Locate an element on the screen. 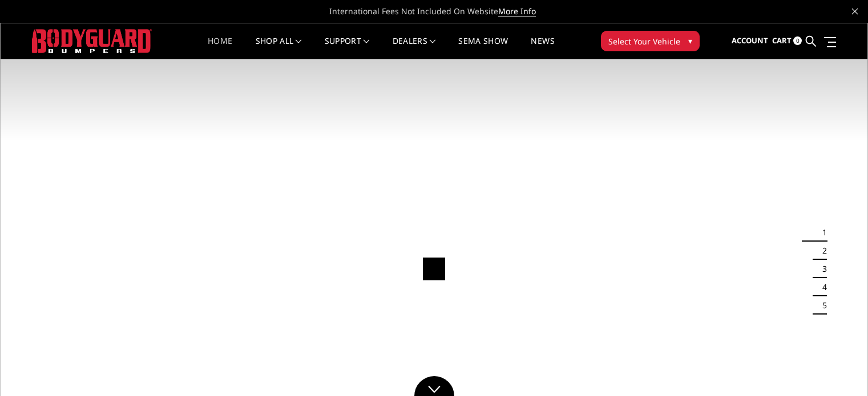 This screenshot has width=868, height=396. img: BODYGUARD BUMPERS is located at coordinates (92, 41).